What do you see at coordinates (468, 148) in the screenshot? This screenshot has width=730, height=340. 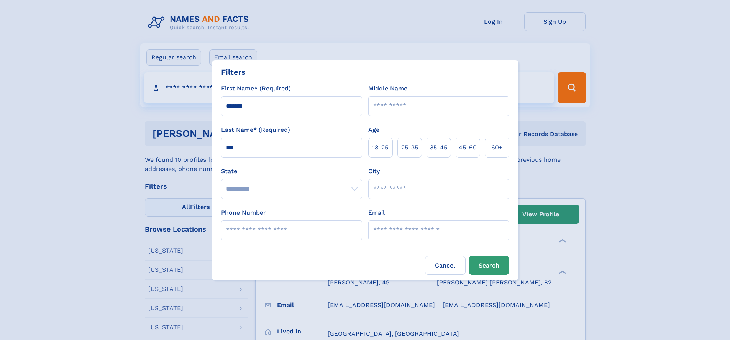 I see `span: 45‑60` at bounding box center [468, 148].